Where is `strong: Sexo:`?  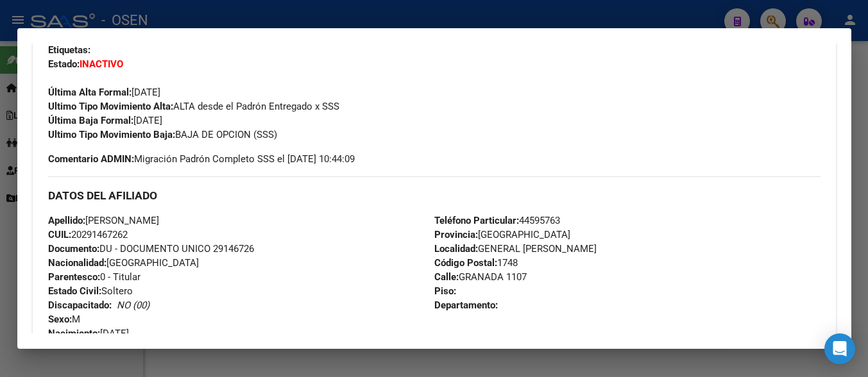 strong: Sexo: is located at coordinates (60, 319).